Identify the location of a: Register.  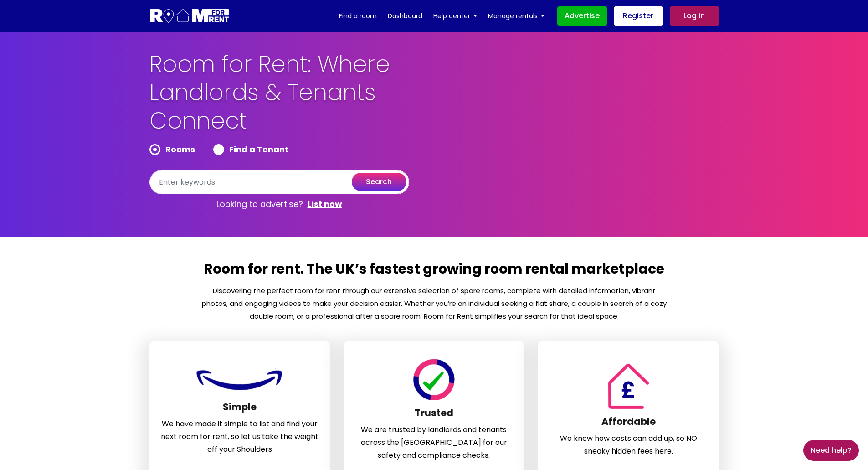
(639, 16).